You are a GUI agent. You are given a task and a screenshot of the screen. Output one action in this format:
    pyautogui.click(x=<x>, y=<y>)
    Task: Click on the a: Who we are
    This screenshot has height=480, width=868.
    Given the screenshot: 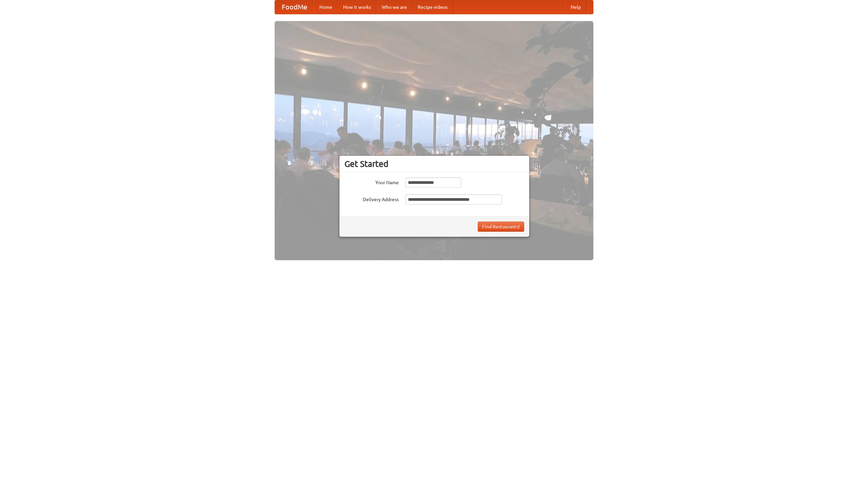 What is the action you would take?
    pyautogui.click(x=394, y=7)
    